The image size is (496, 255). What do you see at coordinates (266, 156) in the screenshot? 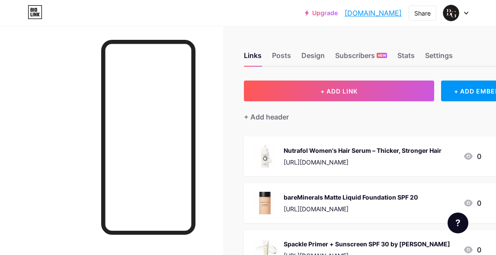
I see `img: Nutrafol Women's Hair Serum – Thicker, Stronger Hair` at bounding box center [266, 156].